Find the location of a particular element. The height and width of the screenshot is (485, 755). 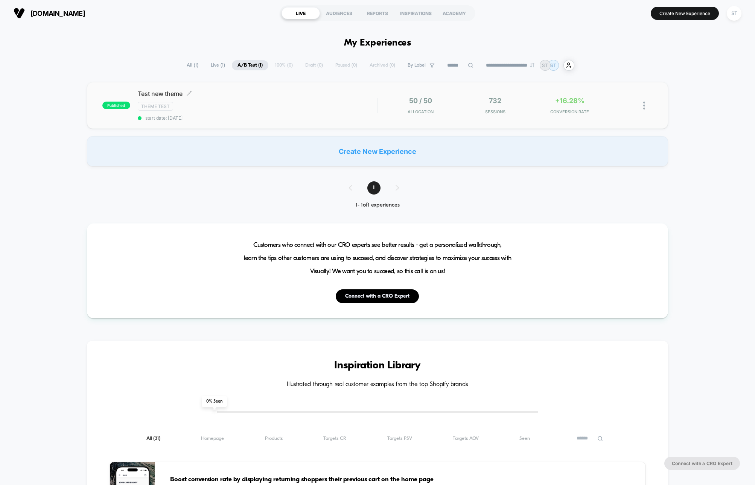

img: Visually logo is located at coordinates (19, 13).